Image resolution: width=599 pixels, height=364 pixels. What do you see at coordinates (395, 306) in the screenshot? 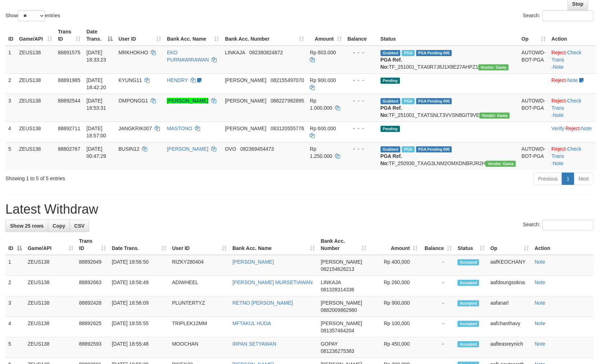
I see `td: Rp 900,000` at bounding box center [395, 306].